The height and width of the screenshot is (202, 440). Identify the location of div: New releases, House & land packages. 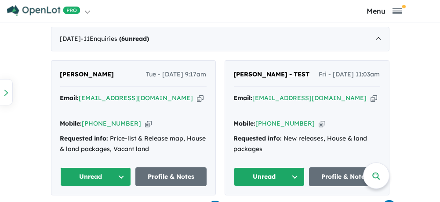
(307, 144).